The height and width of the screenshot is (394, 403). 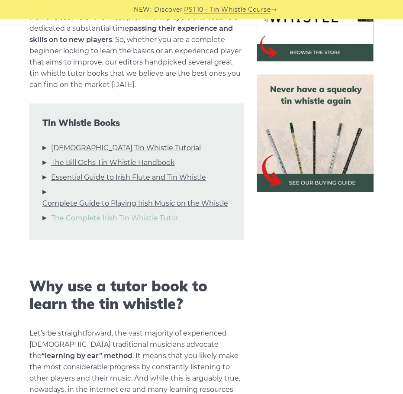 I want to click on strong: “learning by ear” method, so click(x=87, y=356).